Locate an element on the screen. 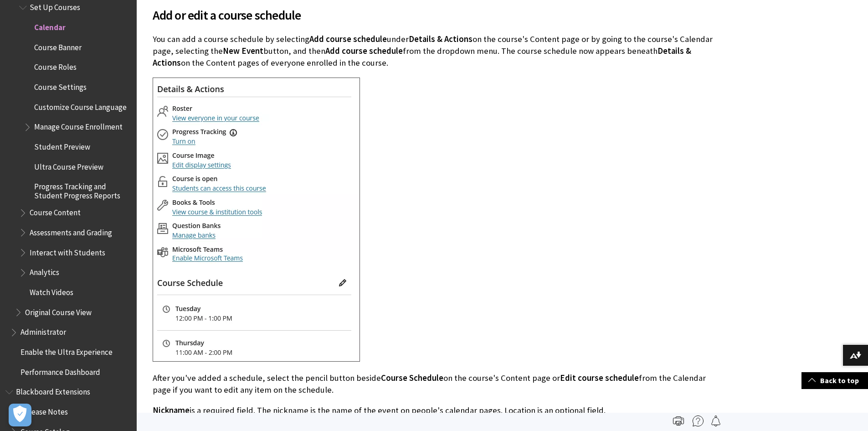 The width and height of the screenshot is (868, 431). p: You can add a course schedule by selecting under on the course's Content page or by going to the ... is located at coordinates (435, 51).